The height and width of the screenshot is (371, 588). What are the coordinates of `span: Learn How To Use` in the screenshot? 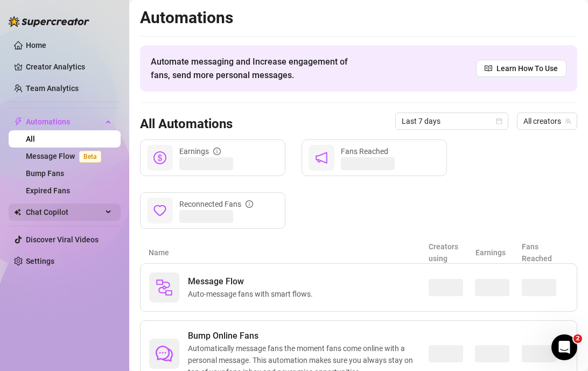 It's located at (528, 69).